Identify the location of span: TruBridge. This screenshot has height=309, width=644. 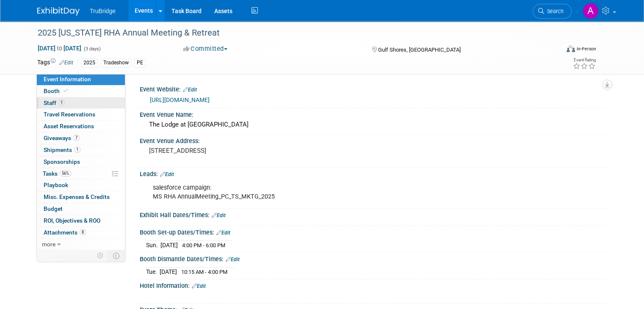
(102, 11).